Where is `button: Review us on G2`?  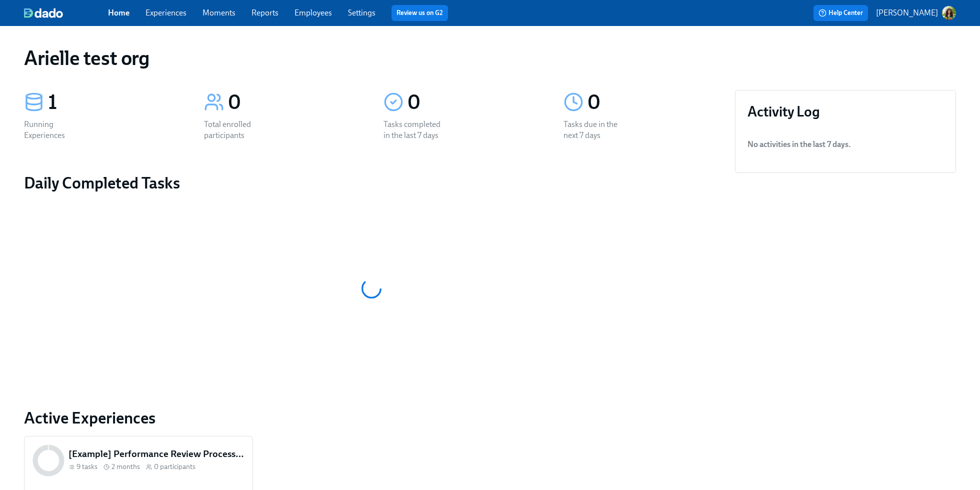 button: Review us on G2 is located at coordinates (420, 13).